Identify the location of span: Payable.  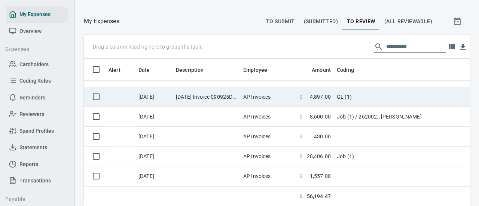
(33, 199).